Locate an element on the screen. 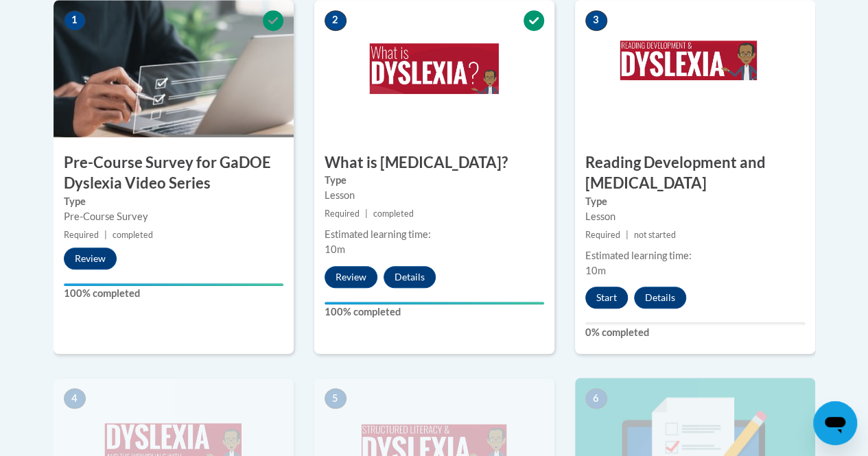  div: Pre-Course Survey is located at coordinates (173, 217).